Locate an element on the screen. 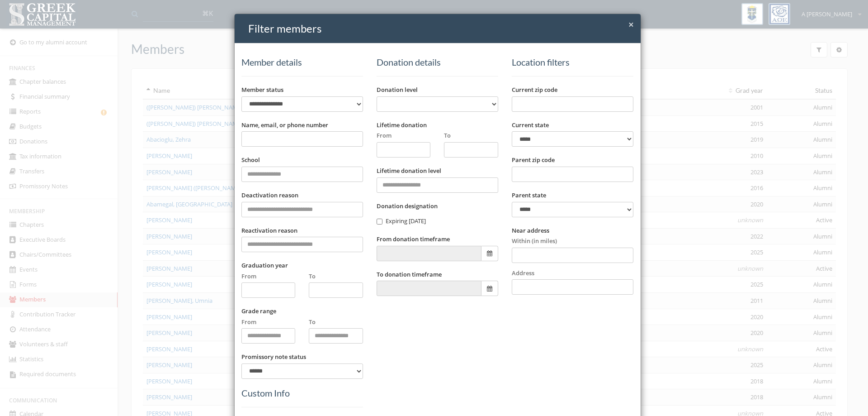  label: Near address is located at coordinates (530, 231).